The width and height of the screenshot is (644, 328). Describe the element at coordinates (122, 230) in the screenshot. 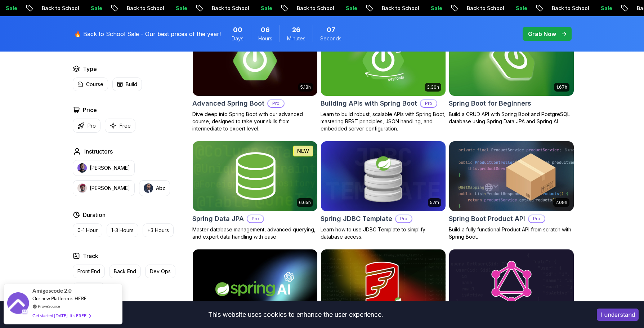

I see `button: 1-3 Hours` at that location.